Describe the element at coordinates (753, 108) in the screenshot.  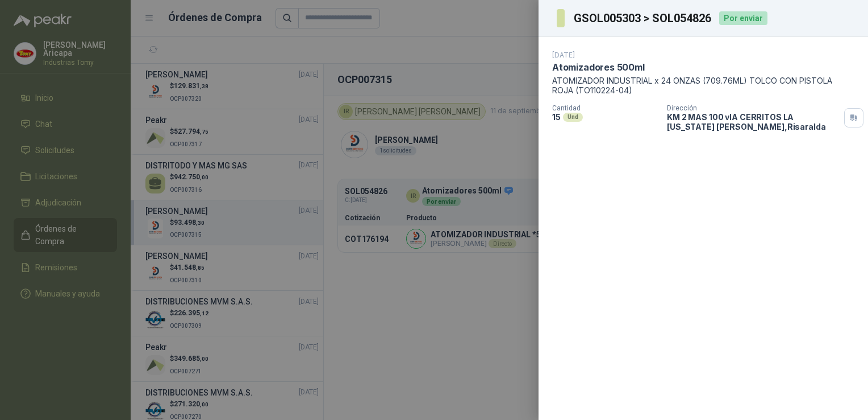
I see `p: Dirección` at that location.